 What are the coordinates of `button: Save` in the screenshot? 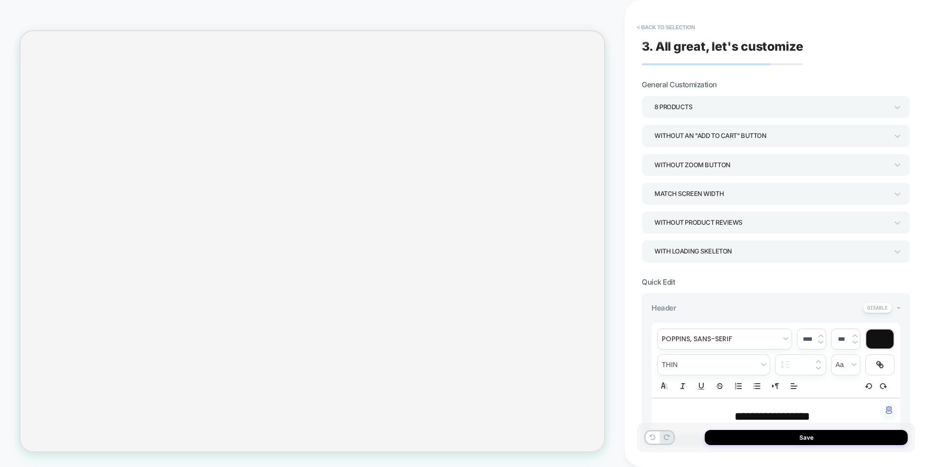 It's located at (806, 438).